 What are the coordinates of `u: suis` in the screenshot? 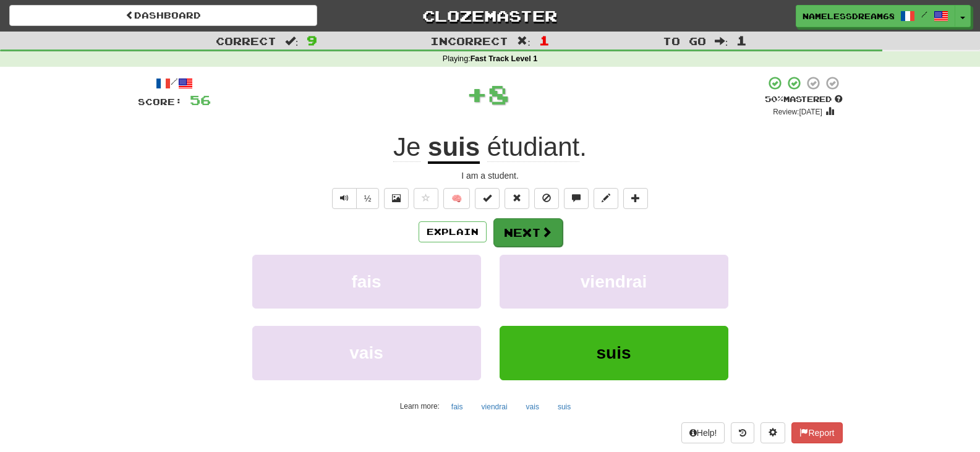 It's located at (453, 148).